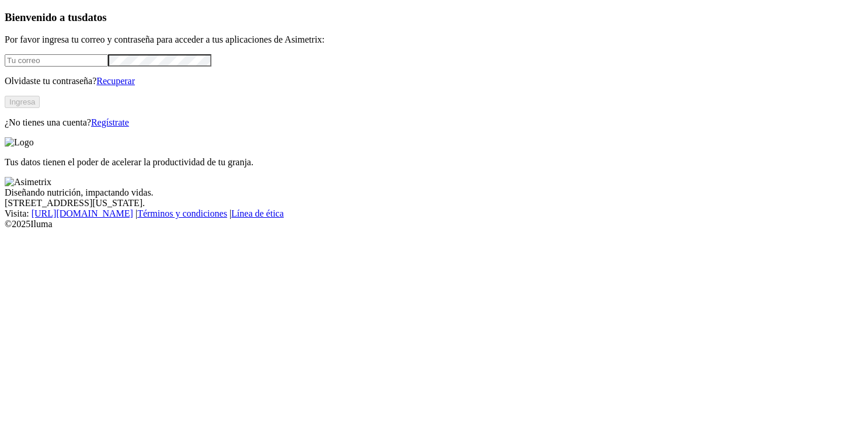 This screenshot has width=841, height=435. I want to click on p: Olvidaste tu contraseña?, so click(420, 81).